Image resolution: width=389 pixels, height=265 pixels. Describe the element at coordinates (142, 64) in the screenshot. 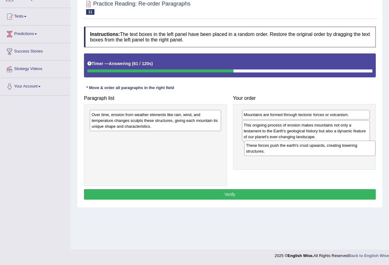

I see `b: 61 / 120s` at that location.